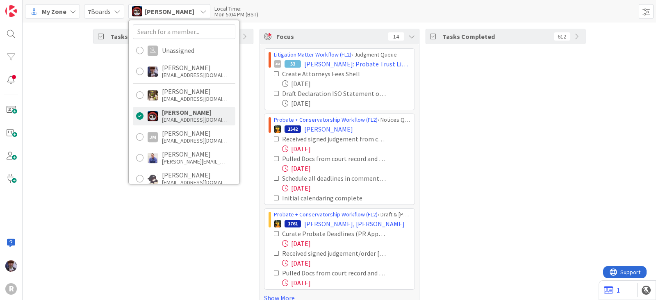  Describe the element at coordinates (11, 289) in the screenshot. I see `div: R` at that location.